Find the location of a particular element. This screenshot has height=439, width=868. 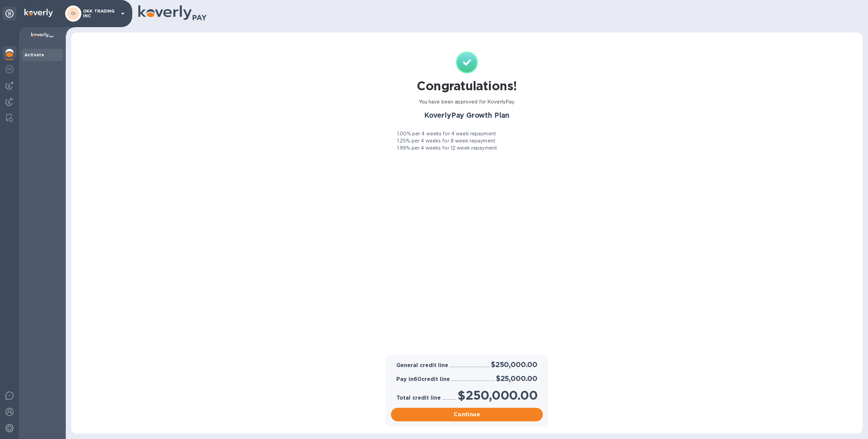

img: Logo is located at coordinates (38, 13).